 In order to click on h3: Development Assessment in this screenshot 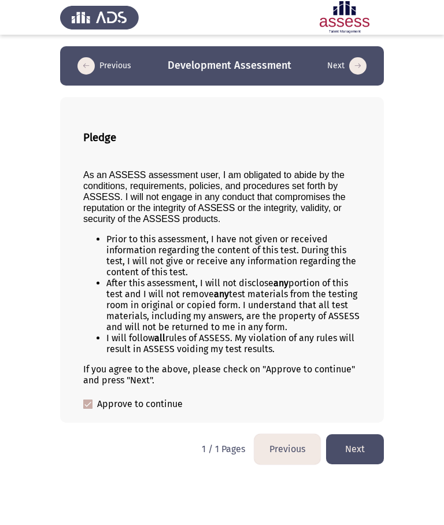, I will do `click(230, 65)`.